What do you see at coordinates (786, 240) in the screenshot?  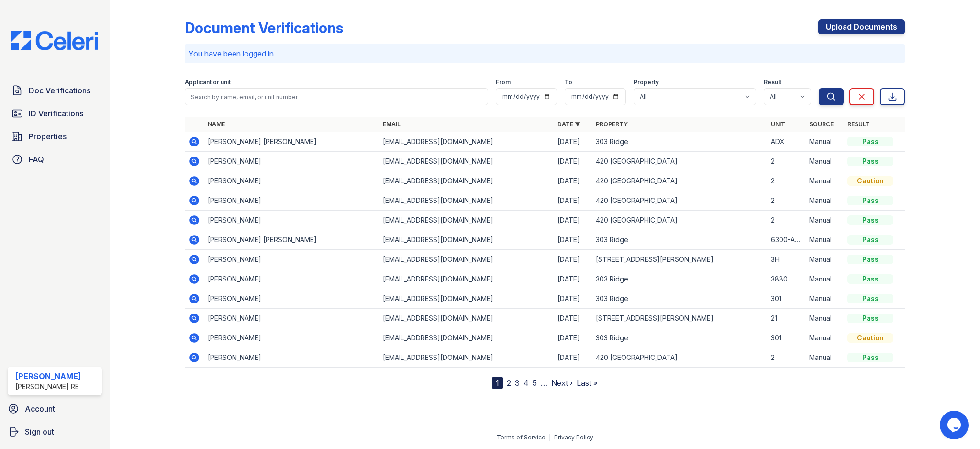 I see `td: 6300-ADX` at bounding box center [786, 240].